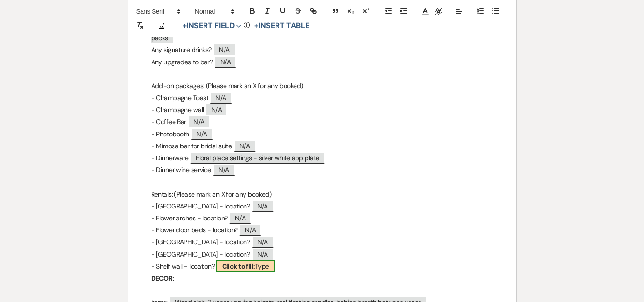 The height and width of the screenshot is (302, 644). What do you see at coordinates (322, 110) in the screenshot?
I see `p: - Champagne wall` at bounding box center [322, 110].